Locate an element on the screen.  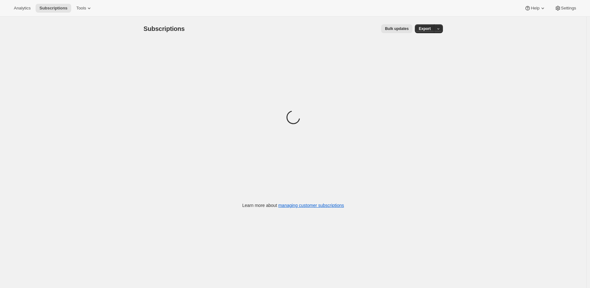
button: Analytics is located at coordinates (22, 8).